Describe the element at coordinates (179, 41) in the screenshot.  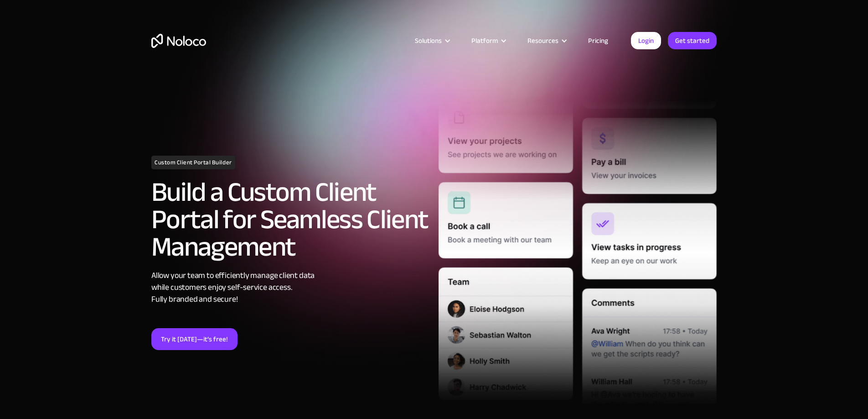
I see `a: home` at that location.